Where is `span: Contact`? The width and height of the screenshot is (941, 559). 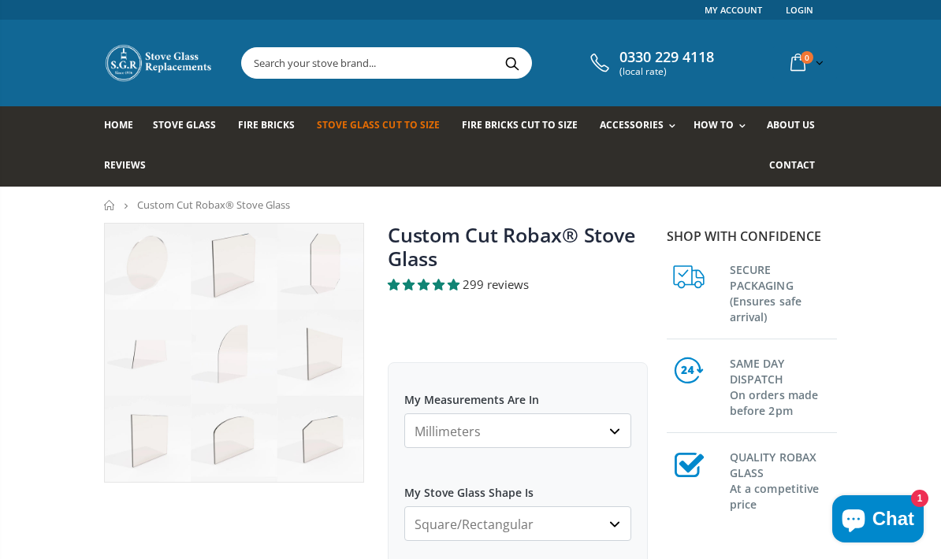 span: Contact is located at coordinates (792, 165).